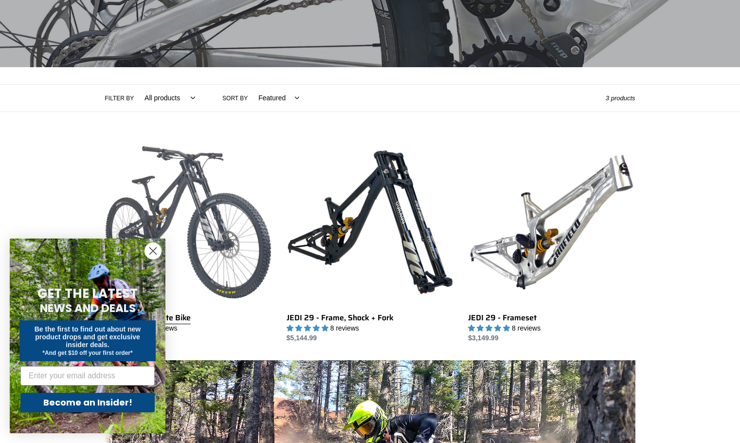 Image resolution: width=740 pixels, height=443 pixels. What do you see at coordinates (88, 308) in the screenshot?
I see `span: NEWS AND DEALS` at bounding box center [88, 308].